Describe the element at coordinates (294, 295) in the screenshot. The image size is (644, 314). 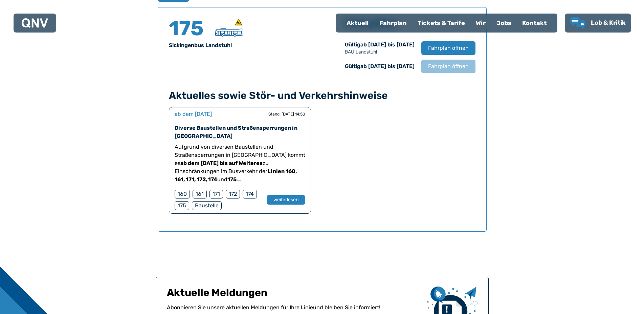
I see `h1: Aktuelle Meldungen` at that location.